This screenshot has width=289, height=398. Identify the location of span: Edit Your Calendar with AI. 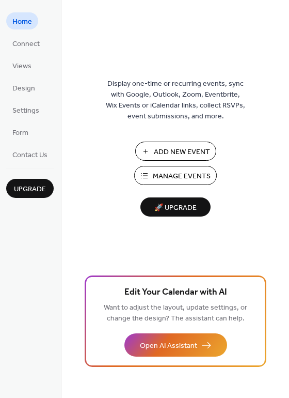
(176, 293).